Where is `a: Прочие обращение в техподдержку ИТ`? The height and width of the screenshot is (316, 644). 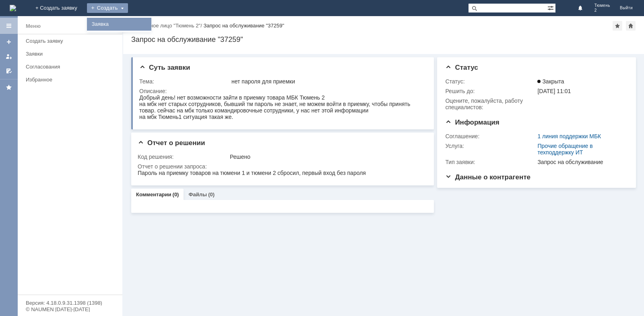
a: Прочие обращение в техподдержку ИТ is located at coordinates (565, 149).